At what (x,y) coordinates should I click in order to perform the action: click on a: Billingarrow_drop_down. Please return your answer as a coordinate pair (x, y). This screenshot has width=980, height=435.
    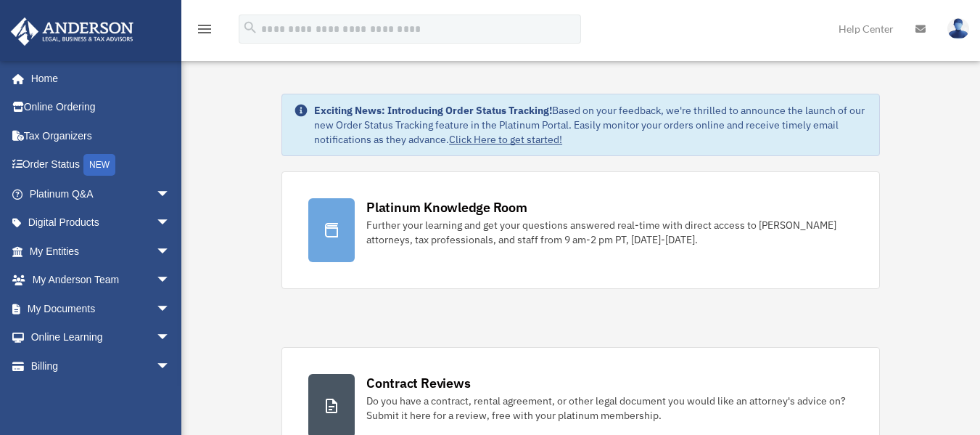
    Looking at the image, I should click on (101, 366).